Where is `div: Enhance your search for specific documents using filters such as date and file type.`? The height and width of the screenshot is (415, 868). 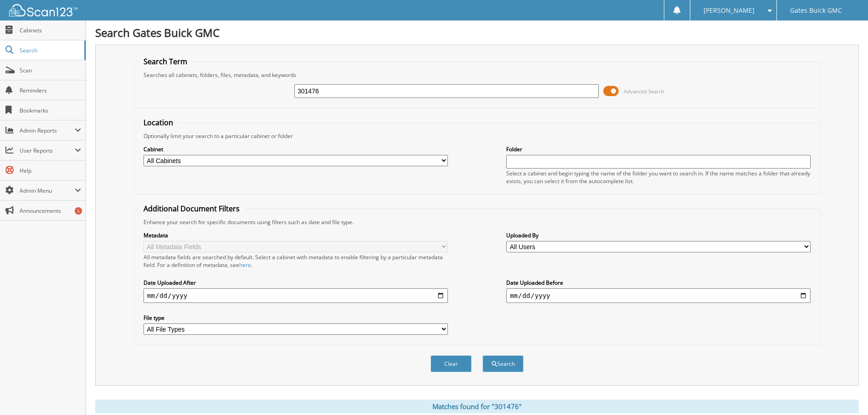
div: Enhance your search for specific documents using filters such as date and file type. is located at coordinates (477, 222).